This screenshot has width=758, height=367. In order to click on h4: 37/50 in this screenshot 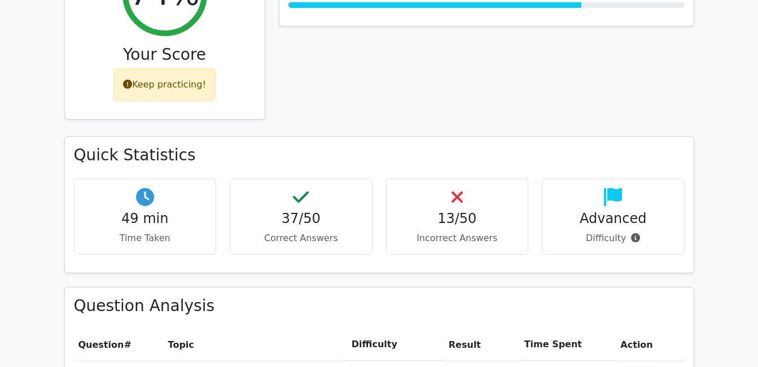, I will do `click(301, 218)`.